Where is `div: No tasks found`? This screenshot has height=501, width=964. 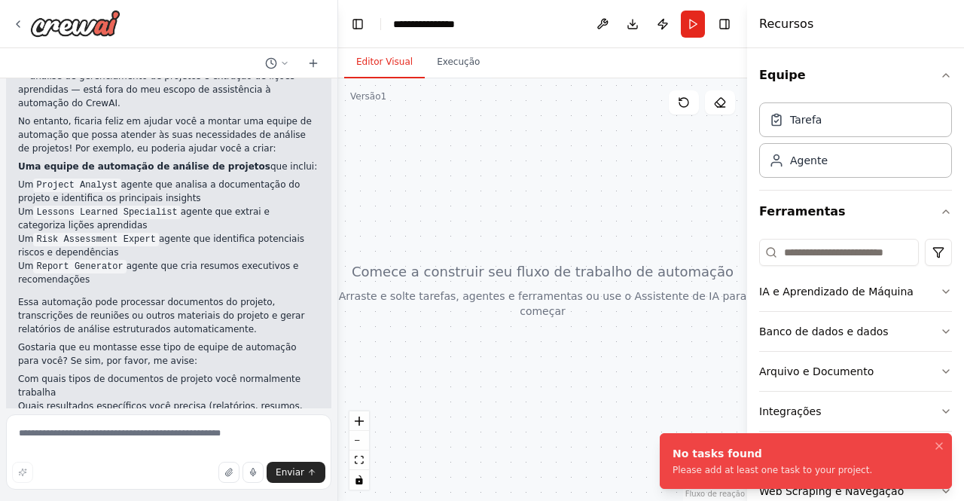
div: No tasks found is located at coordinates (772, 453).